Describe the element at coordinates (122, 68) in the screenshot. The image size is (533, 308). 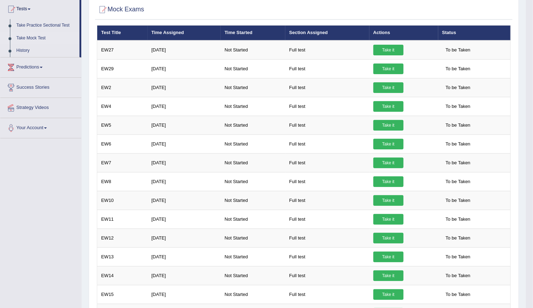
I see `td: EW29` at that location.